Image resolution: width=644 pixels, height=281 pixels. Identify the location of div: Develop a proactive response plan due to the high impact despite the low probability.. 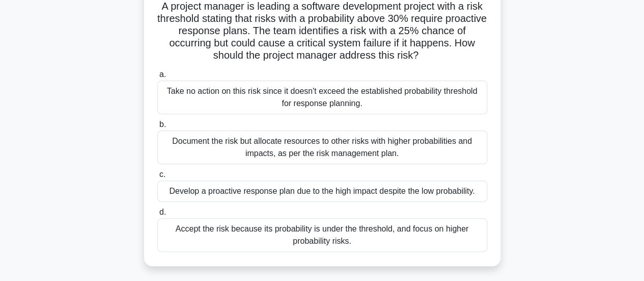
(322, 191).